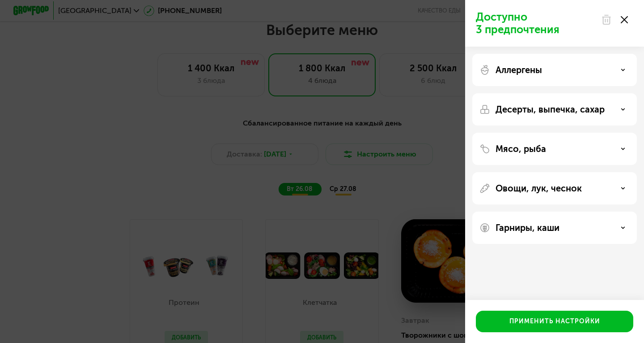 The image size is (644, 343). I want to click on p: Гарниры, каши, so click(528, 227).